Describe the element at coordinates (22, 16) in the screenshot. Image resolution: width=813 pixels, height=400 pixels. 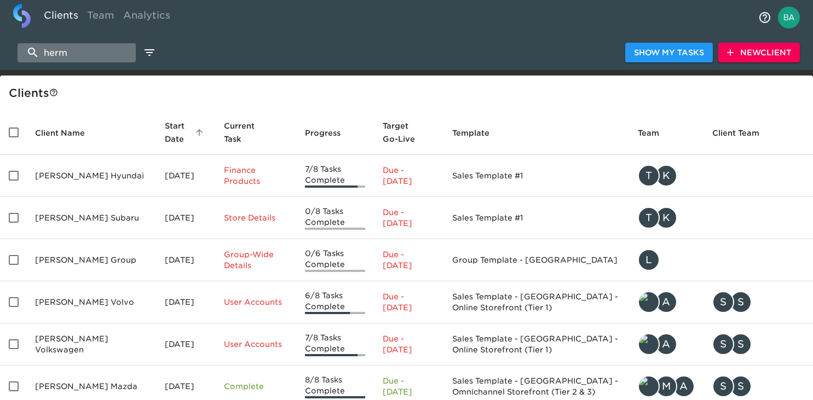
I see `img: logo` at that location.